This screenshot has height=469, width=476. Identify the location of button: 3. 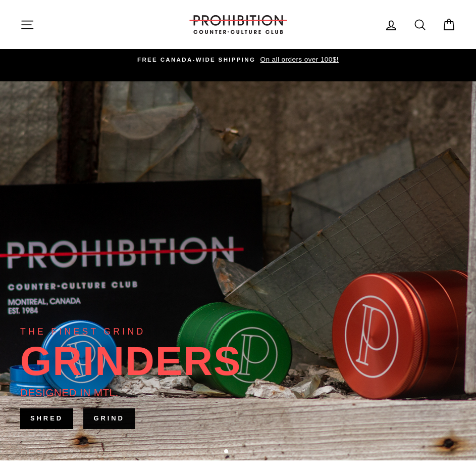
(244, 452).